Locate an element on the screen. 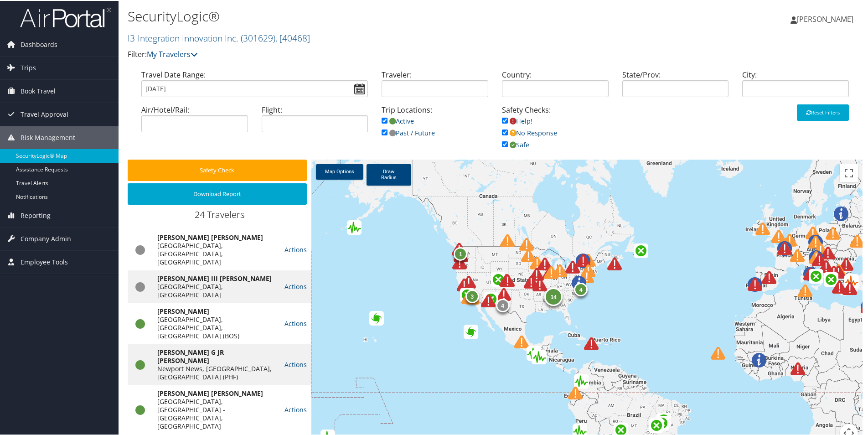 Image resolution: width=868 pixels, height=435 pixels. div: State/Prov: is located at coordinates (675, 86).